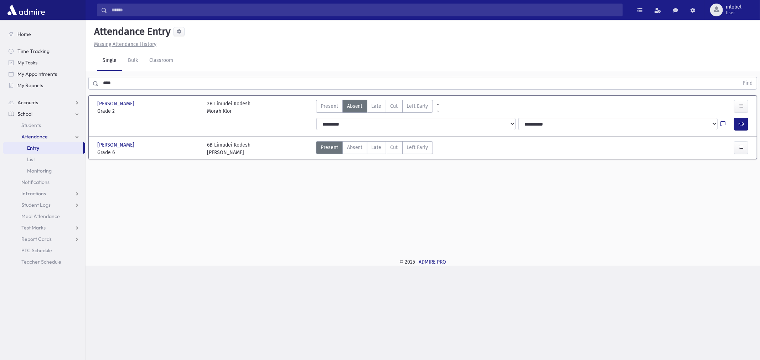 Image resolution: width=760 pixels, height=360 pixels. What do you see at coordinates (44, 63) in the screenshot?
I see `a: My Tasks` at bounding box center [44, 63].